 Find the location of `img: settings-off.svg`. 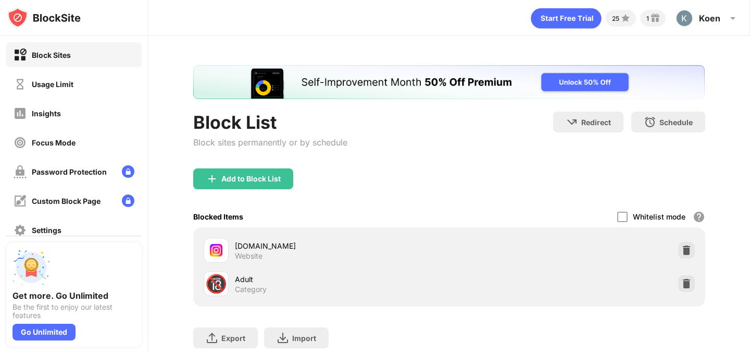

img: settings-off.svg is located at coordinates (20, 230).